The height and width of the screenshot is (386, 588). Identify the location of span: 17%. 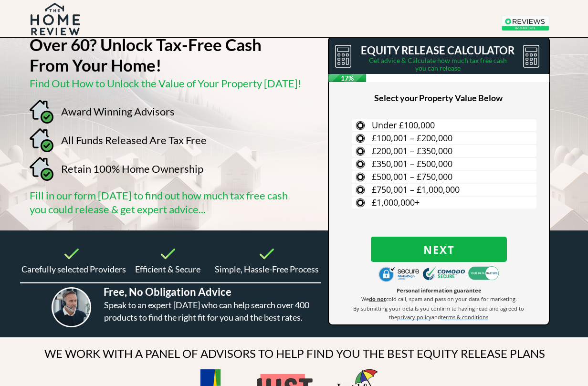
(347, 78).